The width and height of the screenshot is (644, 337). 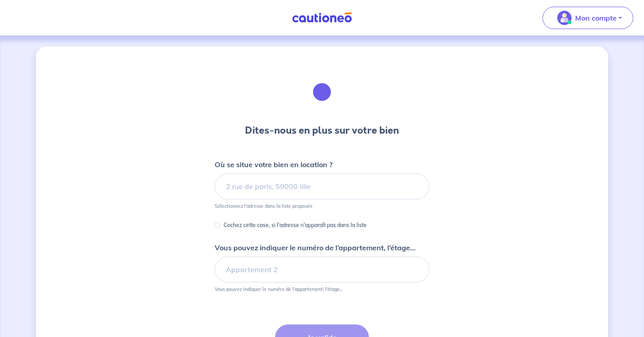 I want to click on img: illu_account_valid_menu.svg, so click(x=565, y=18).